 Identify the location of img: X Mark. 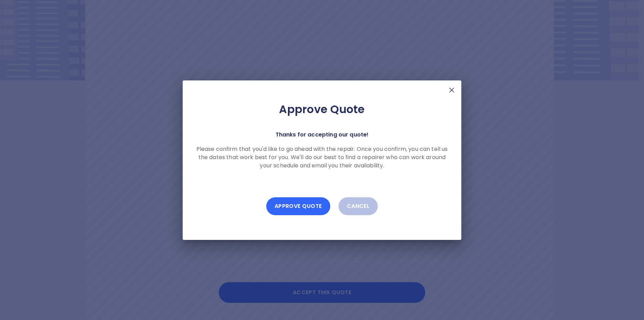
(452, 90).